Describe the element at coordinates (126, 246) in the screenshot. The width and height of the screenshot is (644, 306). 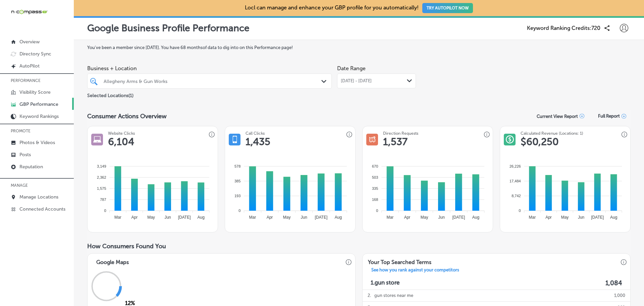
I see `span: How Consumers Found You` at that location.